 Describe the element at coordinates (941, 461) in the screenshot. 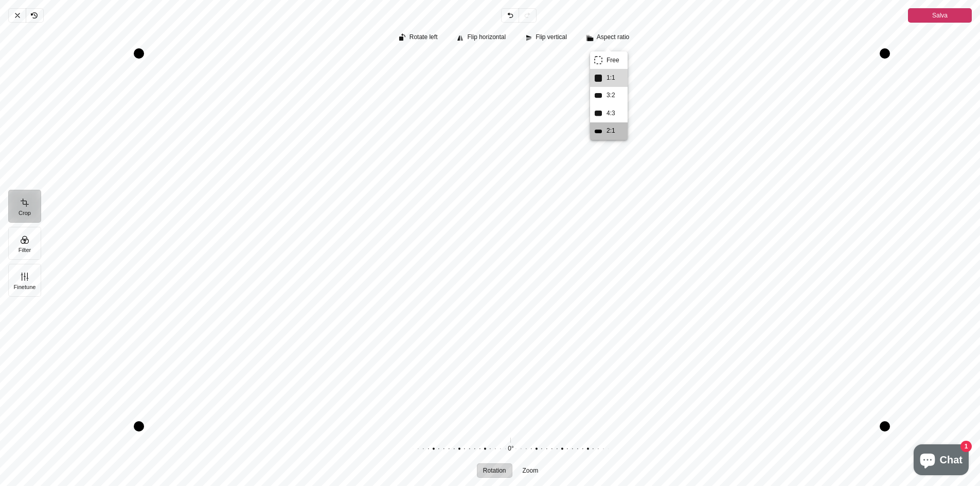

I see `inbox-online-store-chat: Chat negozio online di Shopify` at that location.